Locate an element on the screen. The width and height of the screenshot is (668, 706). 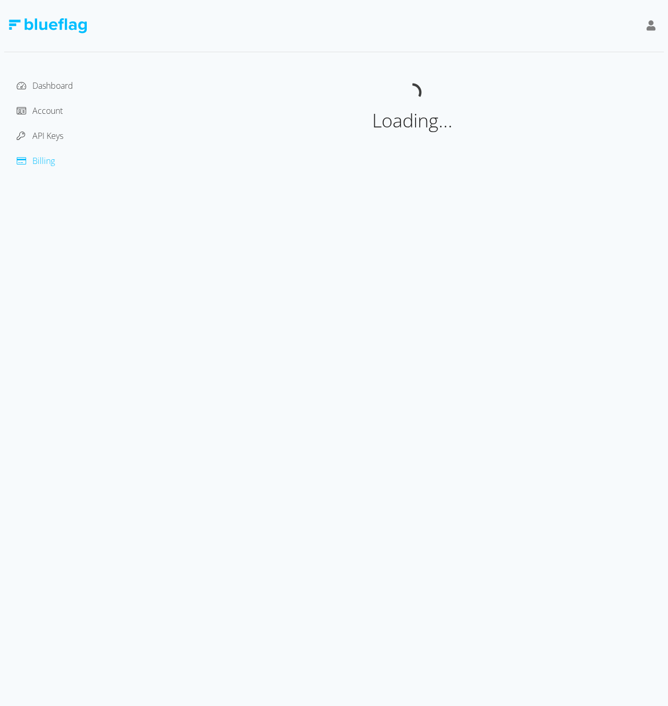
a: Dashboard is located at coordinates (45, 86).